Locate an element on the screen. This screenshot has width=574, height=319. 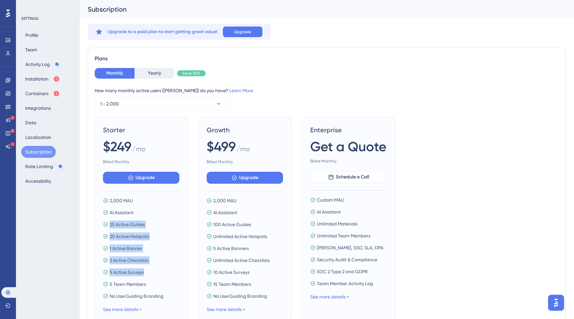
span: Custom MAU is located at coordinates (330, 200).